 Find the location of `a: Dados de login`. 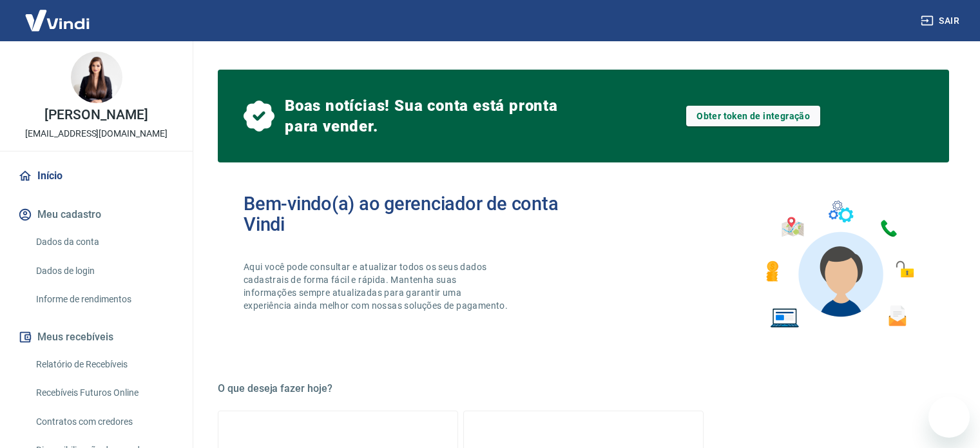

a: Dados de login is located at coordinates (104, 271).